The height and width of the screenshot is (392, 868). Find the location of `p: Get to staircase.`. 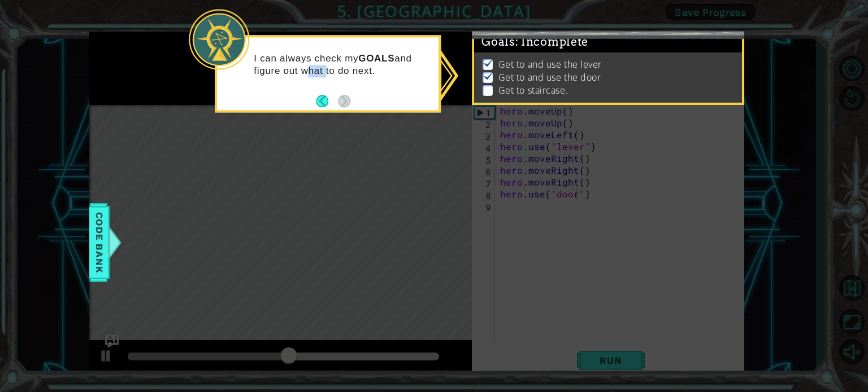

p: Get to staircase. is located at coordinates (533, 91).